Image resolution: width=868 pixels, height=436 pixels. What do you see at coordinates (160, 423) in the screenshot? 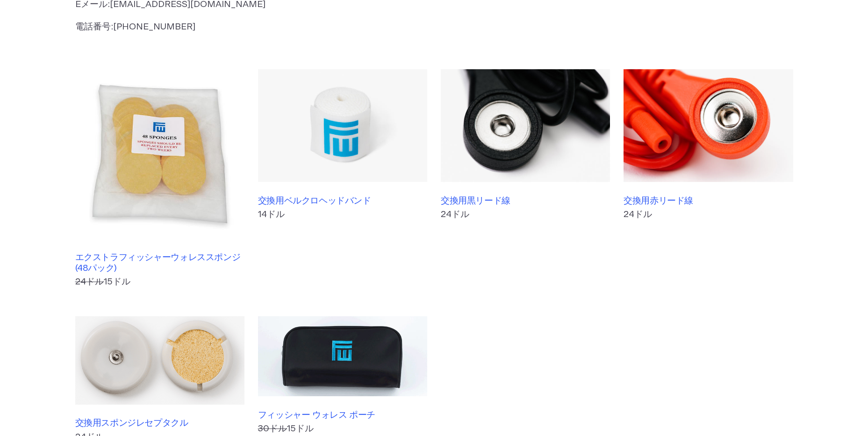
I see `h3: 交換用スポンジレセプタクル` at bounding box center [160, 423].